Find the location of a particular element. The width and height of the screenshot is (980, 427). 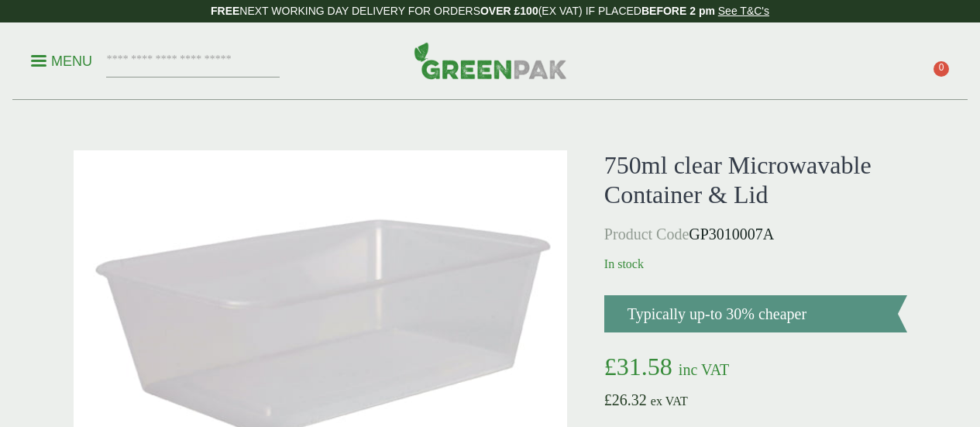

span: inc VAT is located at coordinates (704, 370).